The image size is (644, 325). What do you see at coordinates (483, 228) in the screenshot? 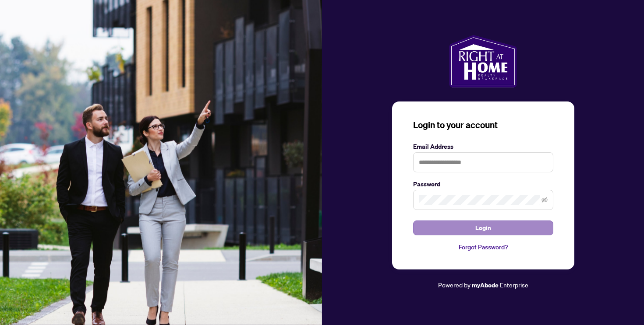
I see `span: Login` at bounding box center [483, 228].